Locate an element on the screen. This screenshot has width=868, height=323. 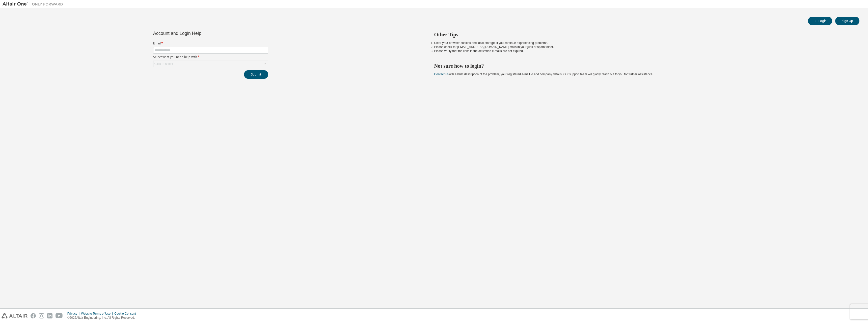
div: Privacy is located at coordinates (74, 314).